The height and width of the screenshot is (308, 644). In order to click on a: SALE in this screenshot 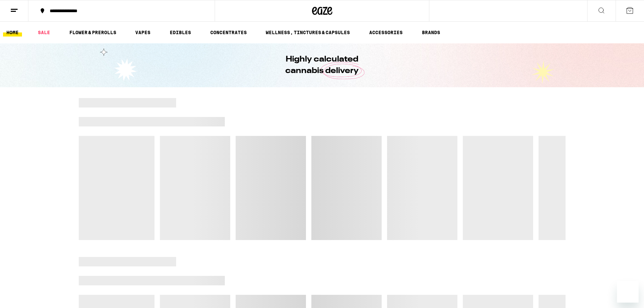, I will do `click(44, 32)`.